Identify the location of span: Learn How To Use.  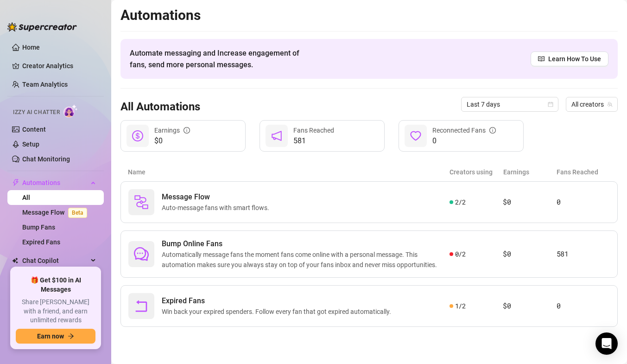
(575, 59).